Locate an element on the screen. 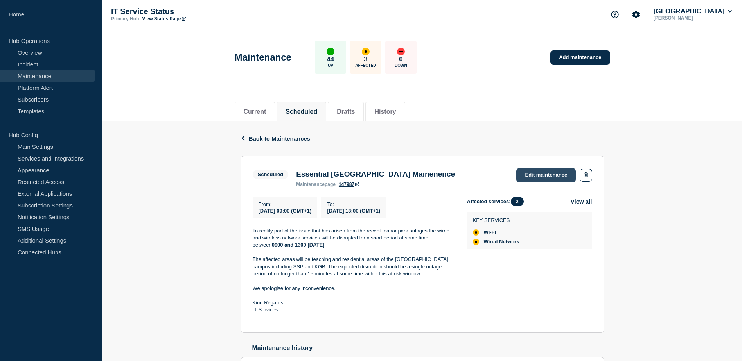 This screenshot has height=361, width=742. h2: Maintenance history is located at coordinates (428, 349).